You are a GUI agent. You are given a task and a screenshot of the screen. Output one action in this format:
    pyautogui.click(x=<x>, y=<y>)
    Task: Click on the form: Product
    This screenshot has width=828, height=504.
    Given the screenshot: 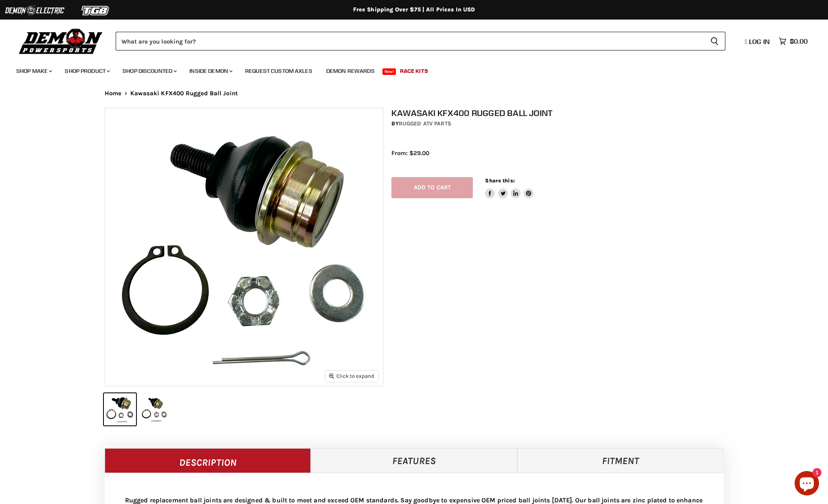 What is the action you would take?
    pyautogui.click(x=420, y=41)
    